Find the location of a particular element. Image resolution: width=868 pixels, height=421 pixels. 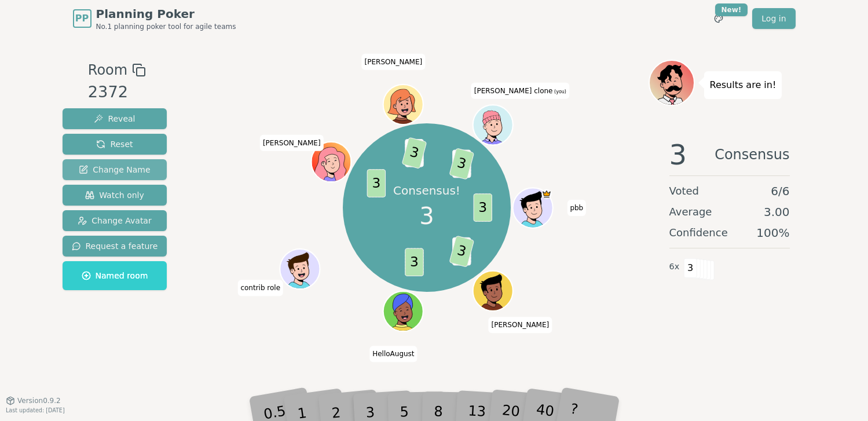

button: Request a feature is located at coordinates (115, 246).